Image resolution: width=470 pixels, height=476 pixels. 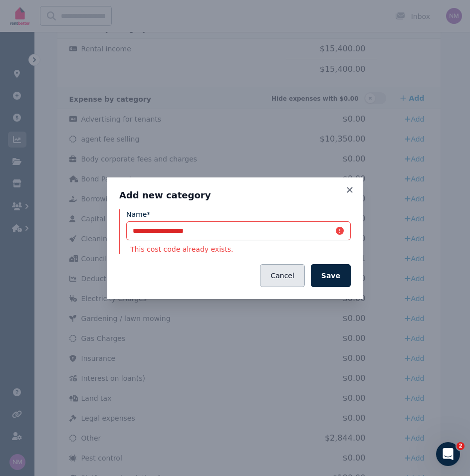 What do you see at coordinates (239, 250) in the screenshot?
I see `p: This cost code already exists.` at bounding box center [239, 250].